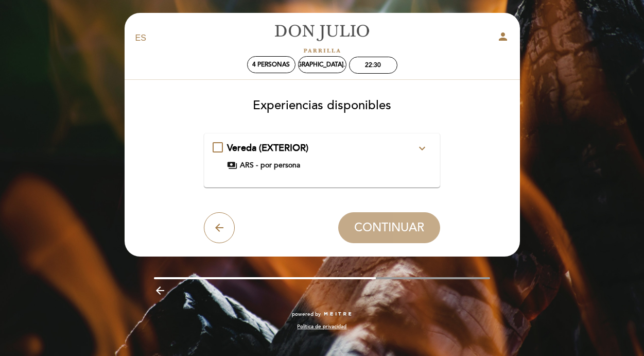  I want to click on button: CONTINUAR, so click(390, 228).